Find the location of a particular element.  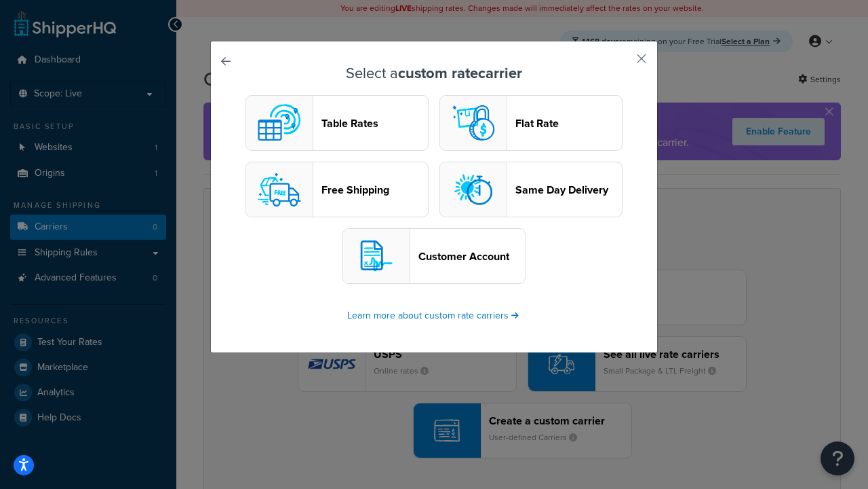

h3: Select a is located at coordinates (434, 74).